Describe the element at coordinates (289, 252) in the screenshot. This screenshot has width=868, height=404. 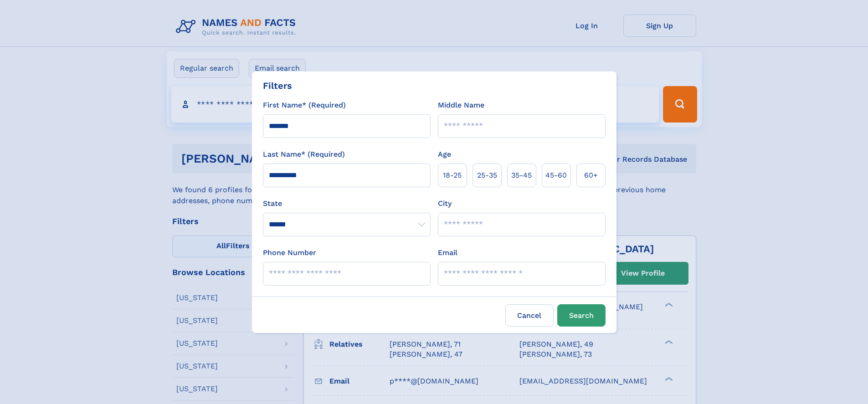
I see `label: Phone Number` at that location.